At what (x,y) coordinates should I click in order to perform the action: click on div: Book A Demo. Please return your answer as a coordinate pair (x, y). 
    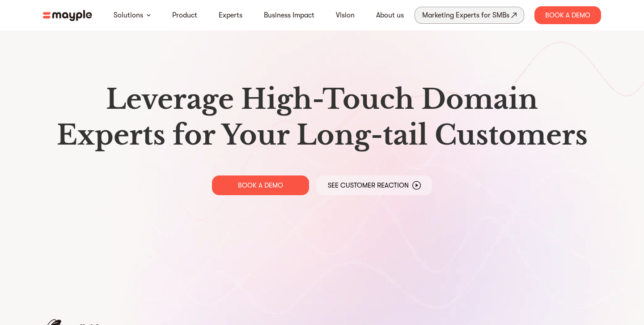
    Looking at the image, I should click on (568, 15).